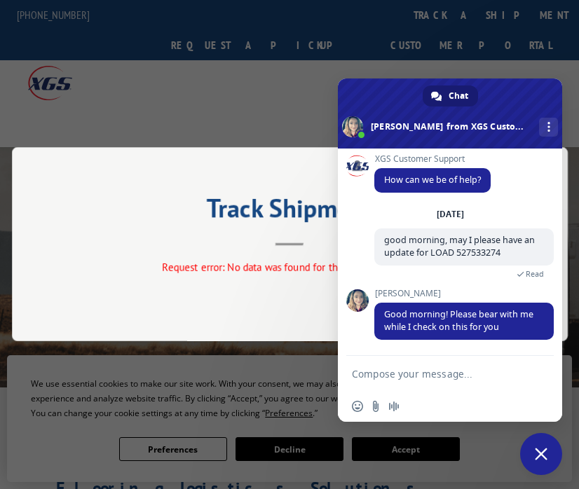 The width and height of the screenshot is (579, 489). Describe the element at coordinates (432, 159) in the screenshot. I see `span: XGS Customer Support` at that location.